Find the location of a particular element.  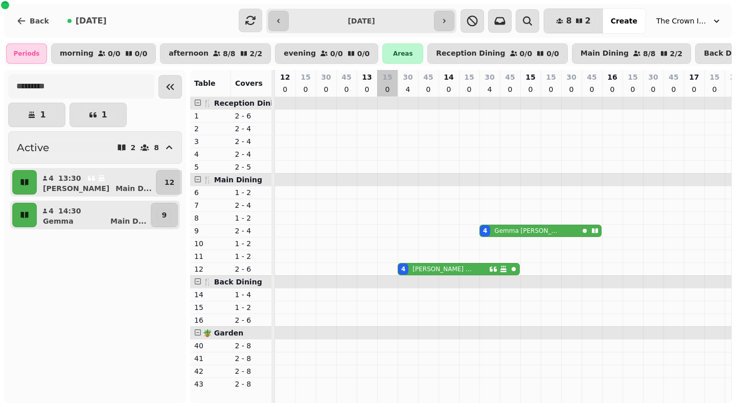

button: Active28 is located at coordinates (95, 148).